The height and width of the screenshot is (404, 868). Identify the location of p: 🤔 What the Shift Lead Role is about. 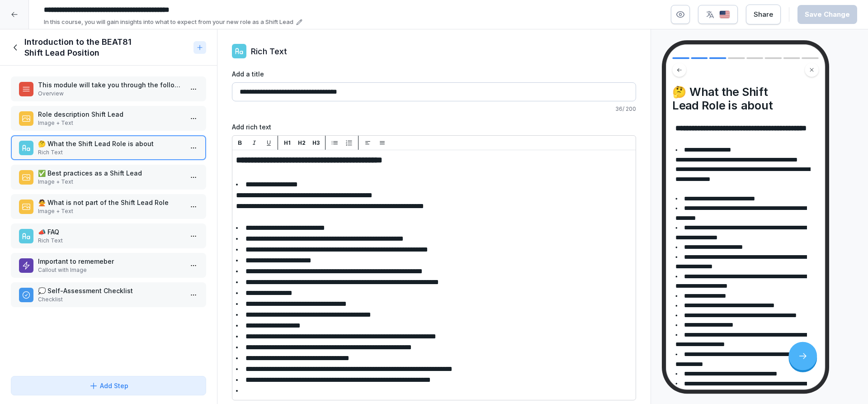
(110, 144).